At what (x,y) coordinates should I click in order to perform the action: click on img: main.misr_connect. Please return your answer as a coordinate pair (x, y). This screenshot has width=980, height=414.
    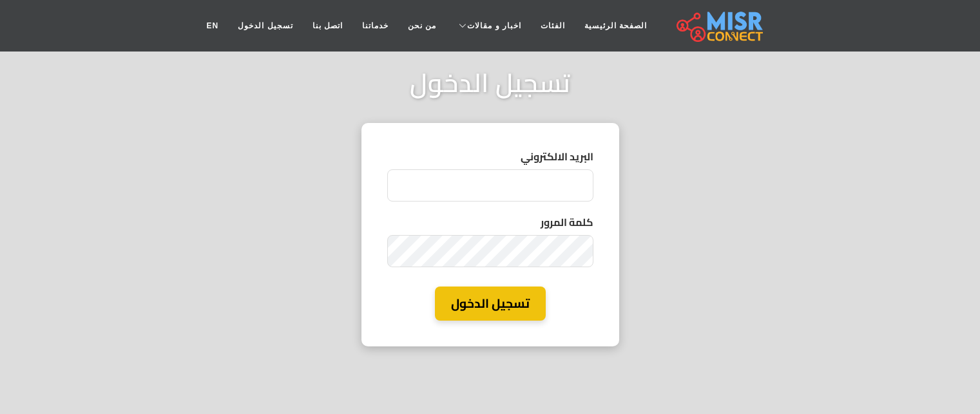
    Looking at the image, I should click on (720, 26).